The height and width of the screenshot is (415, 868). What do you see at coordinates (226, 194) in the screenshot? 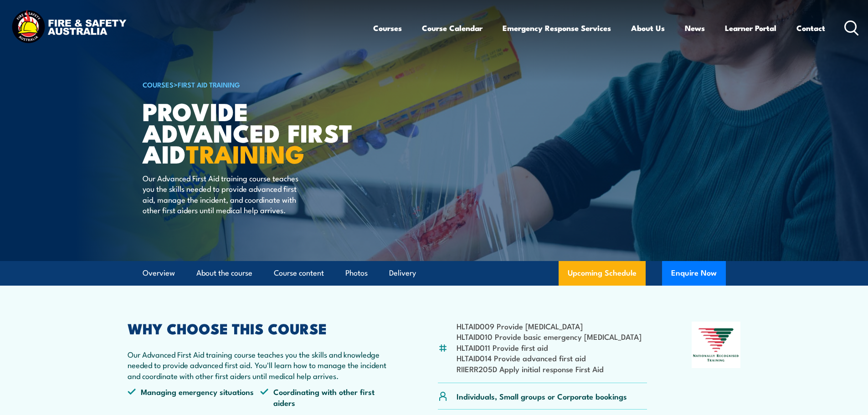
I see `p: Our Advanced First Aid training course teaches you the skills needed to provide advanced first ai...` at bounding box center [226, 194].